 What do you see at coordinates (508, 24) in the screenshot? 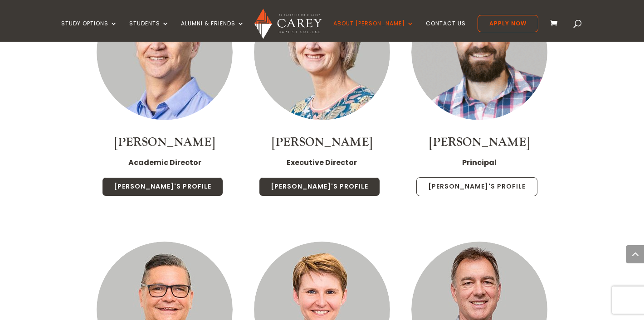
I see `a: Apply Now` at bounding box center [508, 24].